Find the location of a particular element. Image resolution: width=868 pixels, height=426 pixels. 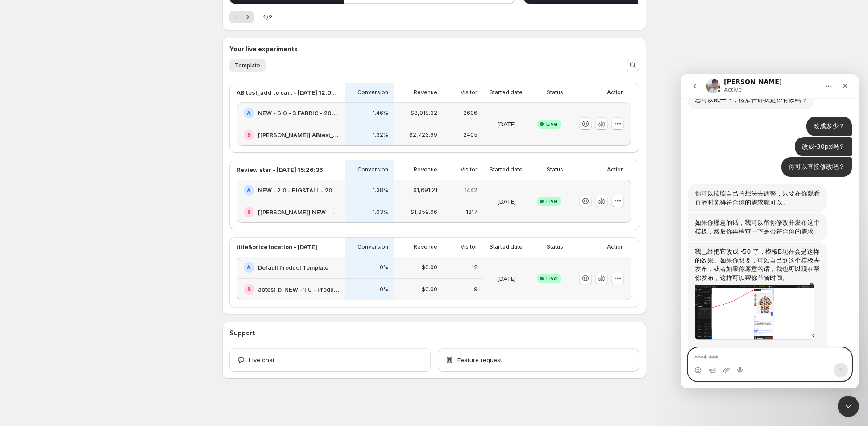

p: $2,723.99 is located at coordinates (423, 135).